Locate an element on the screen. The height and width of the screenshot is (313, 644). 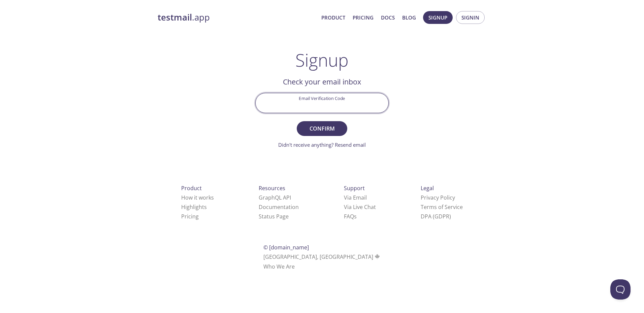
a: Blog is located at coordinates (409, 17).